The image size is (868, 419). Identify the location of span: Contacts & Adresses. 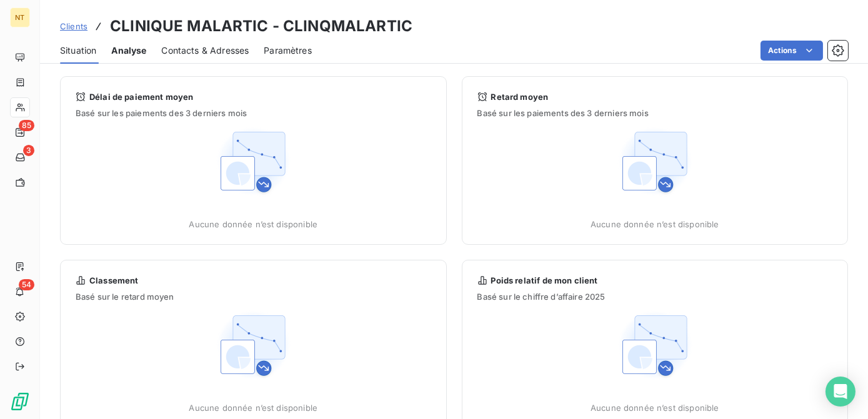
(205, 51).